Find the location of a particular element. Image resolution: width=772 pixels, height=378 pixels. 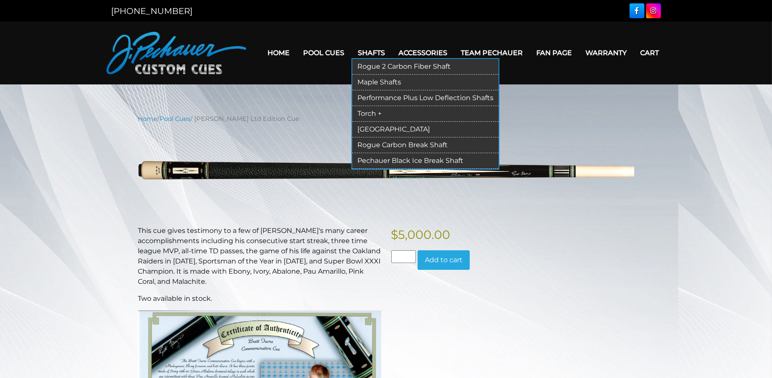

a: Team Pechauer is located at coordinates (492, 53).